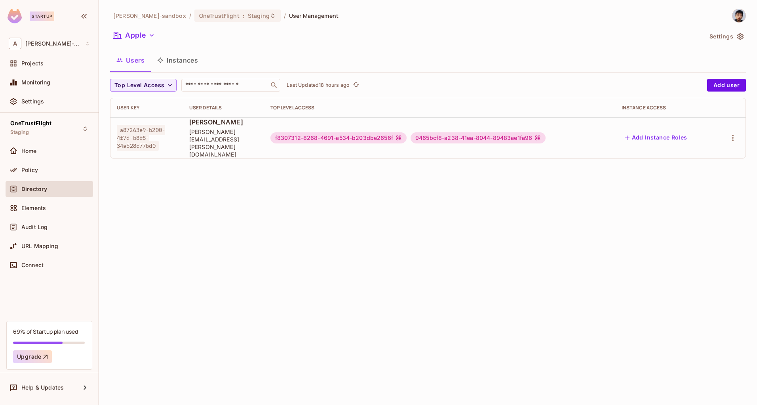  Describe the element at coordinates (726, 36) in the screenshot. I see `button: Settings` at that location.